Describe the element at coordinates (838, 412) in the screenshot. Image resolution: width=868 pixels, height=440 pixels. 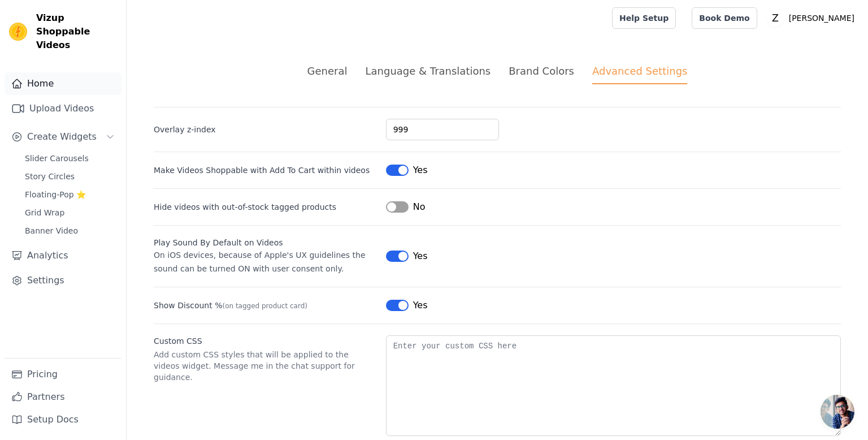
I see `a: Open de chat` at that location.